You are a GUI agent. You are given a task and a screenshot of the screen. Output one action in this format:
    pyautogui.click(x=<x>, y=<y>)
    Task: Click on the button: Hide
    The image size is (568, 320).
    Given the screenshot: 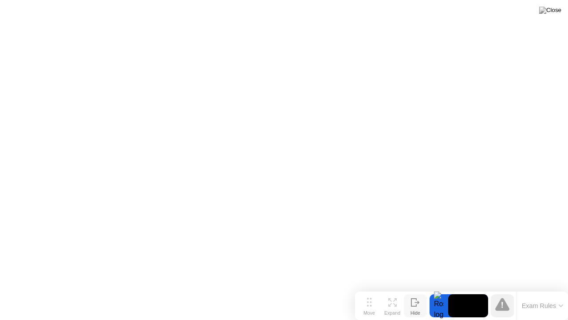 What is the action you would take?
    pyautogui.click(x=416, y=305)
    